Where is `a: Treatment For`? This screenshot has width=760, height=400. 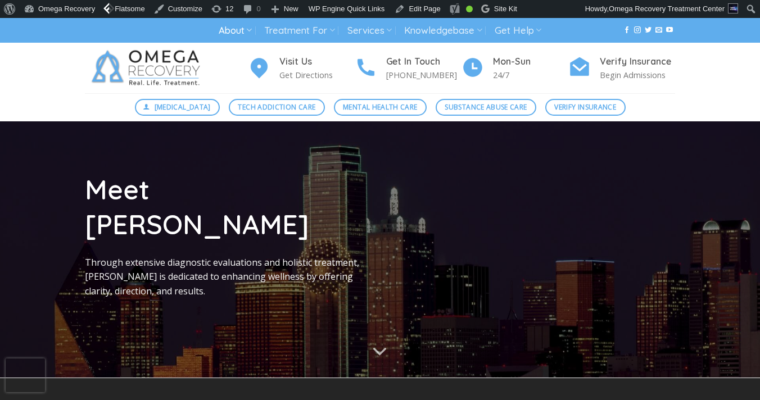
a: Treatment For is located at coordinates (299, 30).